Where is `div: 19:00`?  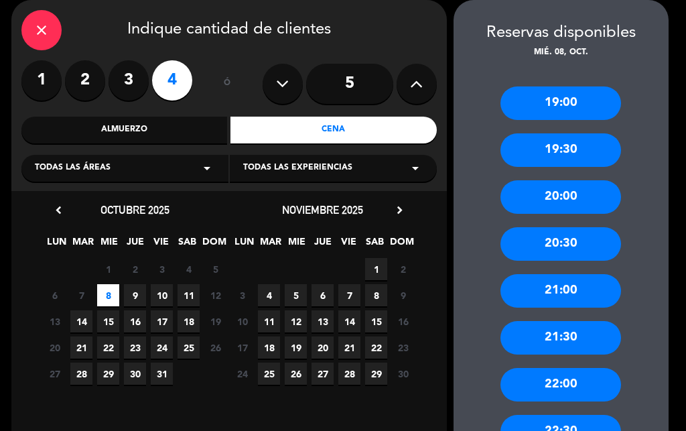 div: 19:00 is located at coordinates (561, 103).